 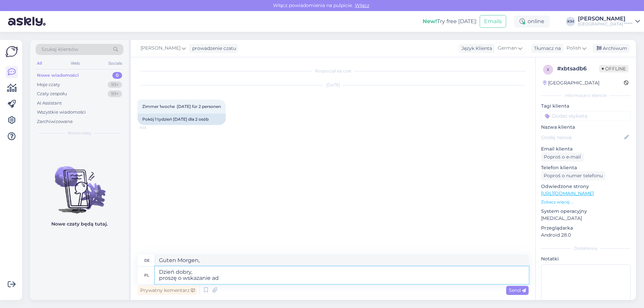 What do you see at coordinates (614, 69) in the screenshot?
I see `span: Offline` at bounding box center [614, 69].